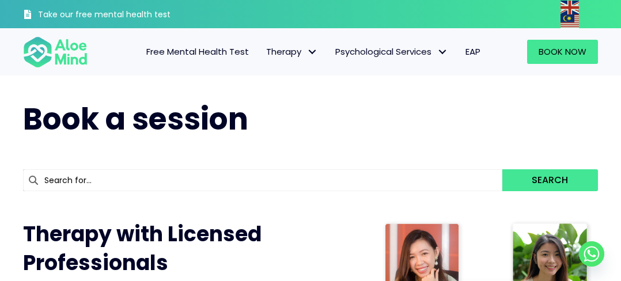 This screenshot has height=281, width=621. Describe the element at coordinates (550, 180) in the screenshot. I see `button: Search` at that location.